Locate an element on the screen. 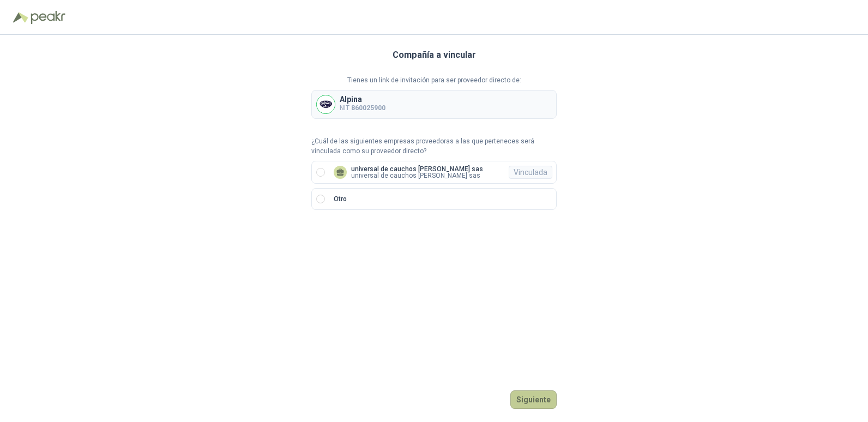 This screenshot has height=422, width=868. p: Otro is located at coordinates (340, 200).